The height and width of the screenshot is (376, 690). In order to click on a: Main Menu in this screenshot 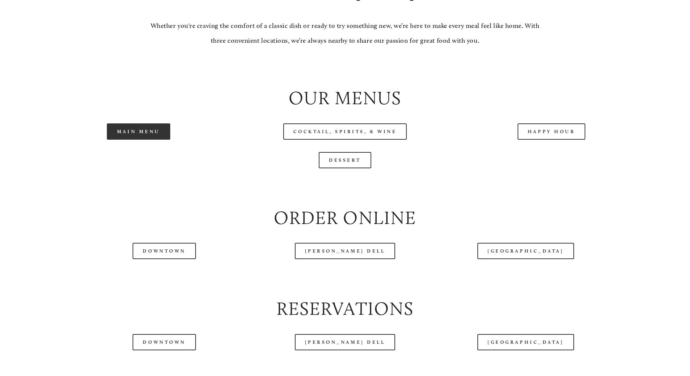, I will do `click(138, 131)`.